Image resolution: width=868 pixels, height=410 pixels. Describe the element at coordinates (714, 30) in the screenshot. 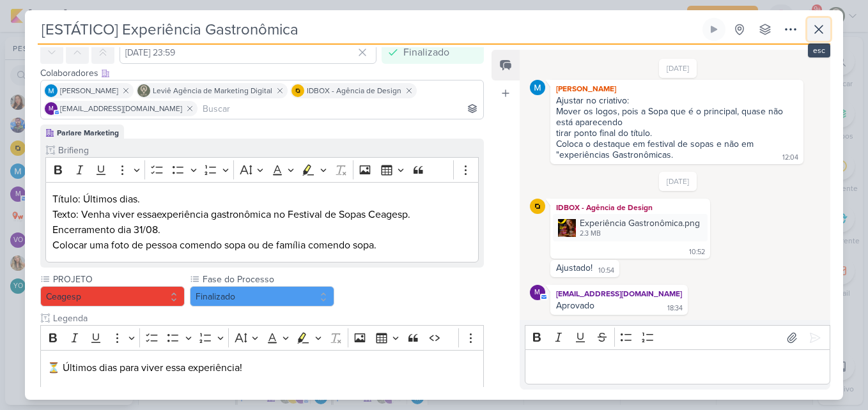

I see `div: Ligar relógio` at that location.